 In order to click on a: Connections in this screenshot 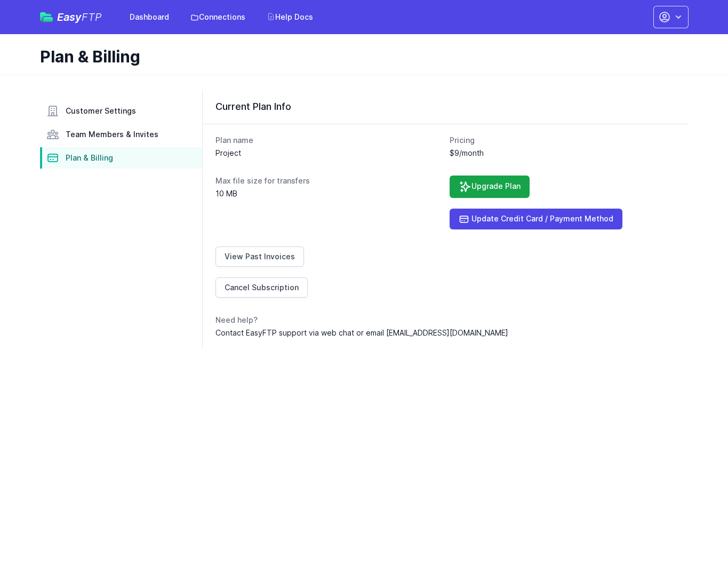, I will do `click(217, 17)`.